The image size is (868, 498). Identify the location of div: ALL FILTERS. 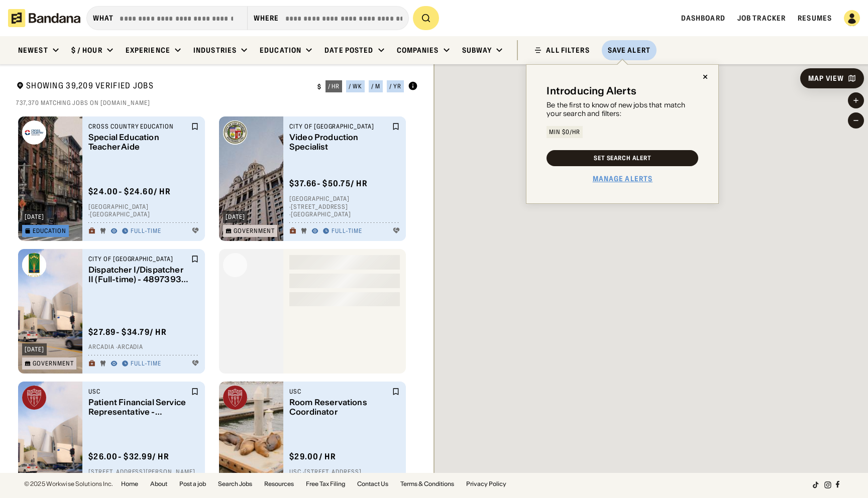
(568, 51).